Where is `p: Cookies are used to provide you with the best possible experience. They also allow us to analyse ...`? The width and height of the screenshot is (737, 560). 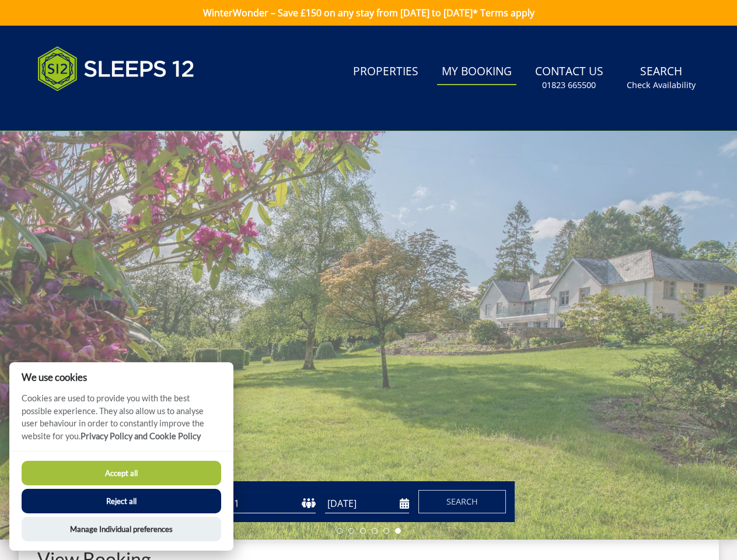 p: Cookies are used to provide you with the best possible experience. They also allow us to analyse ... is located at coordinates (121, 422).